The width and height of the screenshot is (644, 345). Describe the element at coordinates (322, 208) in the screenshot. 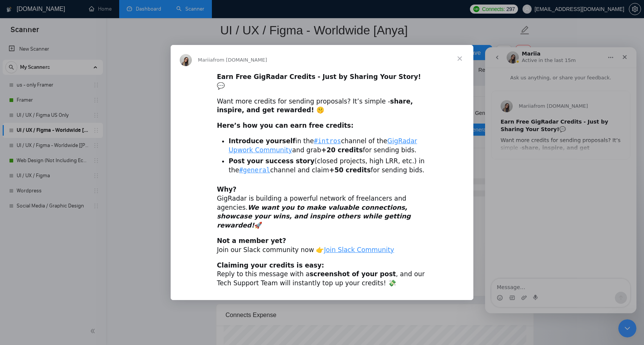

I see `div: GigRadar is building a powerful network of freelancers and agencies. 🚀` at that location.